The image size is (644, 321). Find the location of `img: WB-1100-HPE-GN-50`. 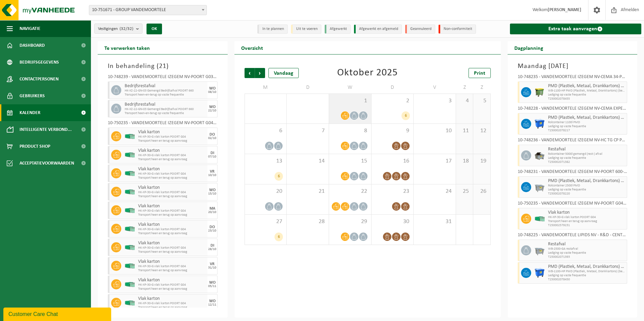

img: WB-1100-HPE-GN-50 is located at coordinates (539, 92).